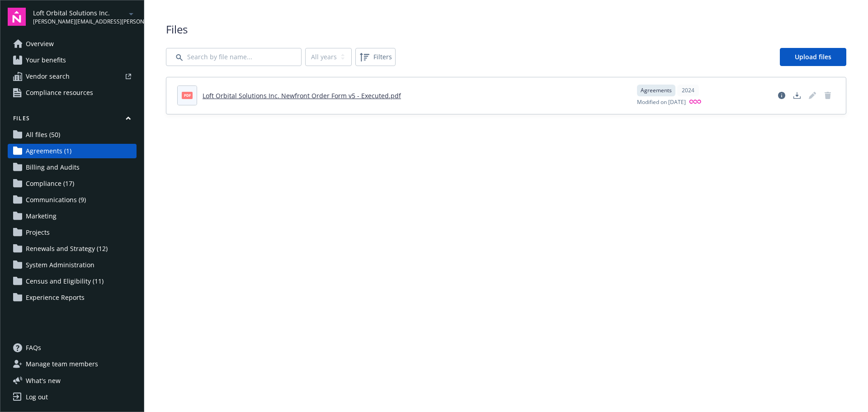  Describe the element at coordinates (72, 44) in the screenshot. I see `a: Overview` at that location.